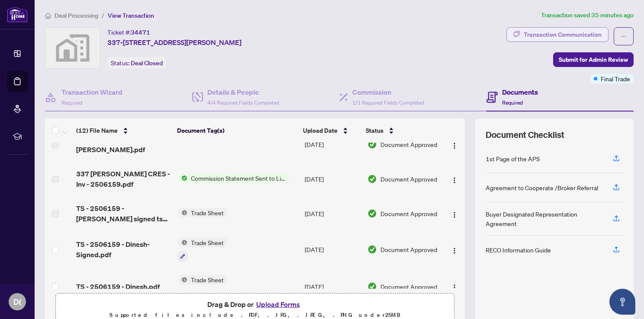 This screenshot has height=319, width=644. What do you see at coordinates (76, 15) in the screenshot?
I see `span: Deal Processing` at bounding box center [76, 15].